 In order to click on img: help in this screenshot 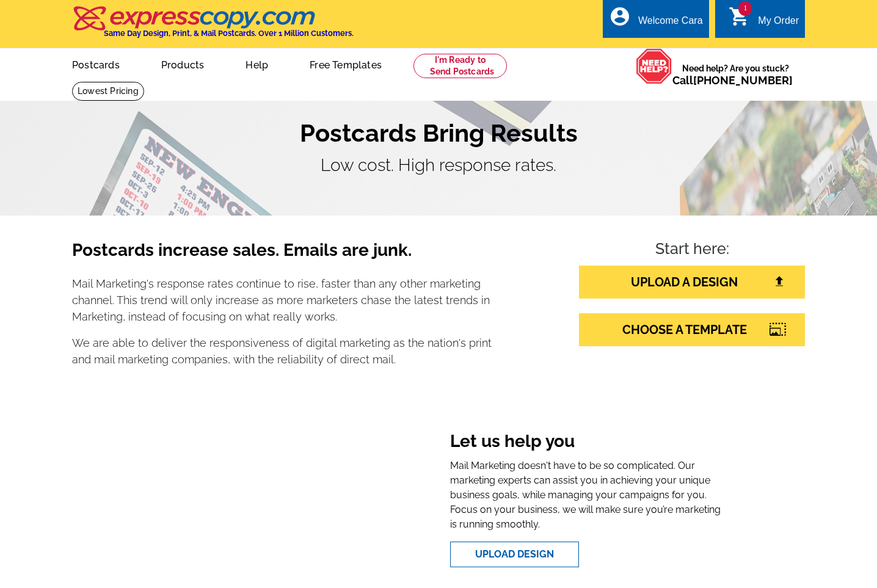, I will do `click(654, 66)`.